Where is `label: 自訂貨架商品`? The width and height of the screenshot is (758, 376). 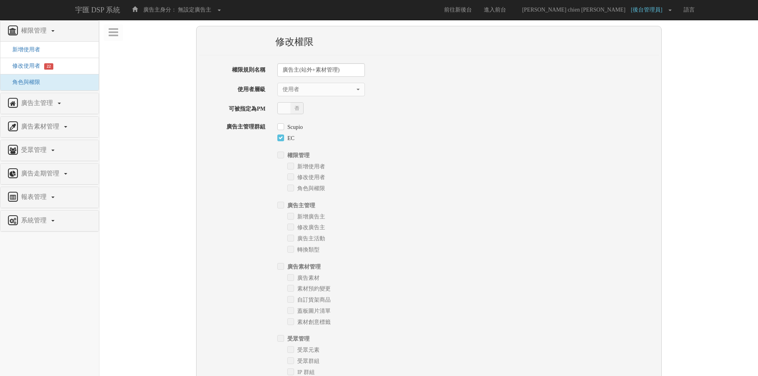 label: 自訂貨架商品 is located at coordinates (313, 300).